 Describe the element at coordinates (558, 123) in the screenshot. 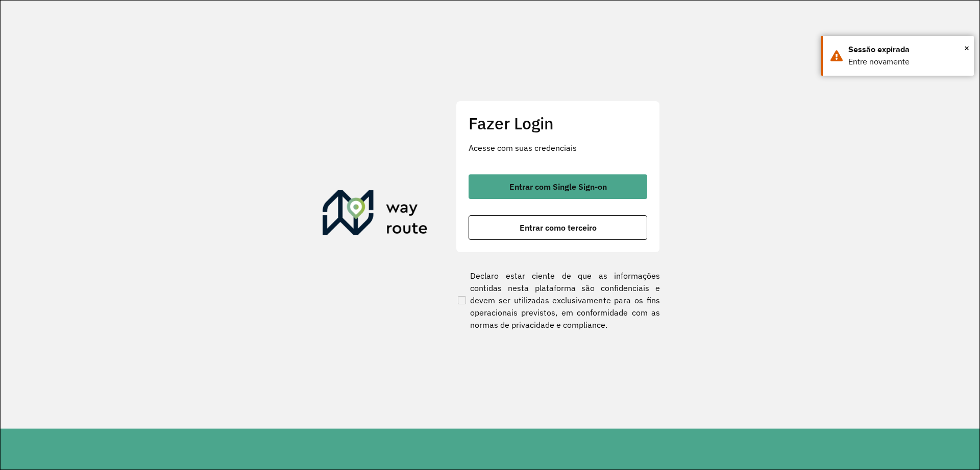

I see `h2: Fazer Login` at that location.